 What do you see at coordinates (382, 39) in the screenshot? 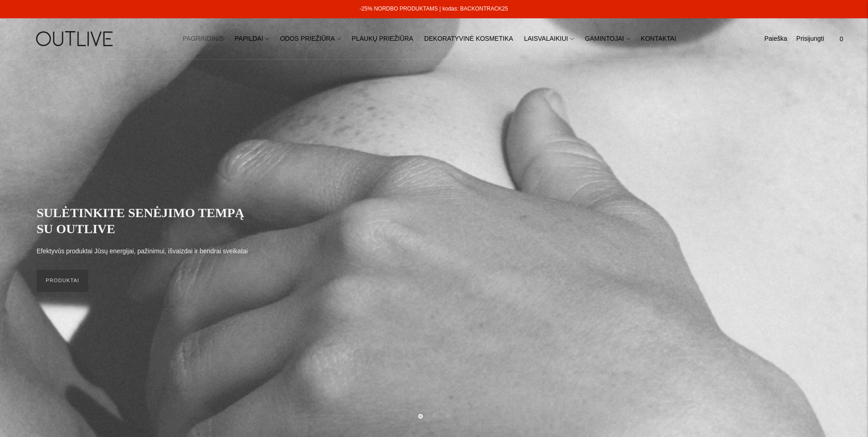
I see `a: PLAUKŲ PRIEŽIŪRA` at bounding box center [382, 39].